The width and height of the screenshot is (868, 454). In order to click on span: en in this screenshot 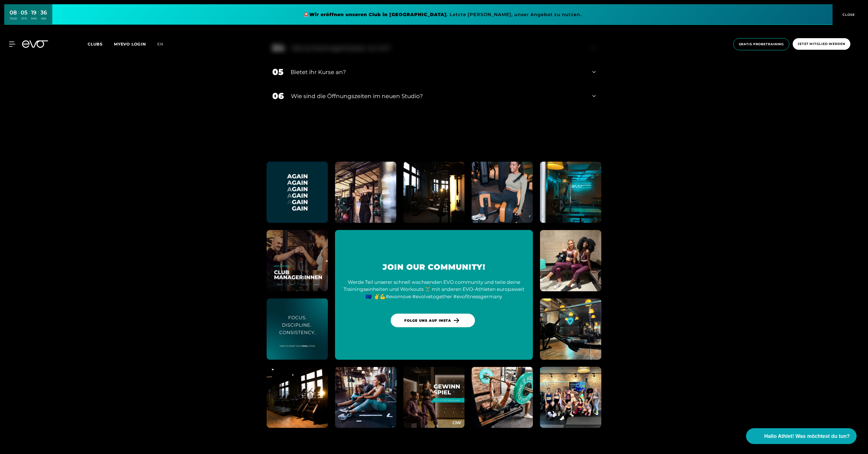, I will do `click(160, 44)`.